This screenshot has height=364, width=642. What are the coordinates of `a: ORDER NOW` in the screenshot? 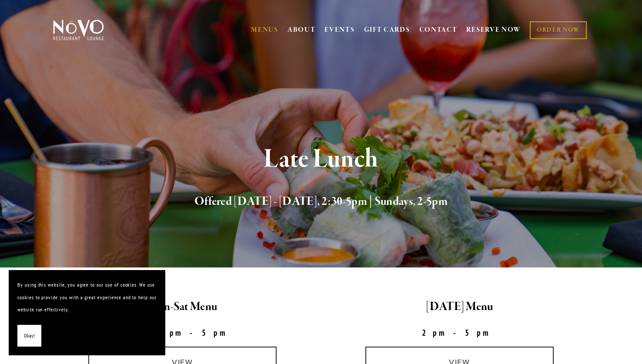 It's located at (558, 30).